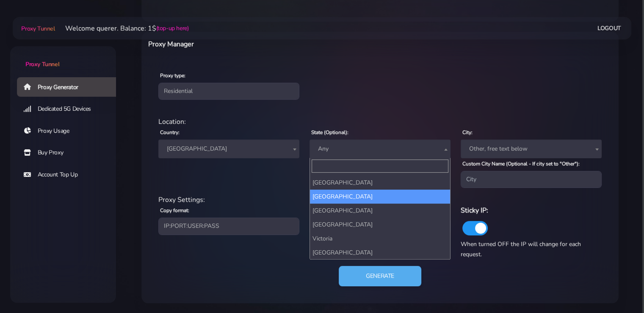 This screenshot has width=644, height=313. What do you see at coordinates (330, 133) in the screenshot?
I see `label: State (Optional):` at bounding box center [330, 133].